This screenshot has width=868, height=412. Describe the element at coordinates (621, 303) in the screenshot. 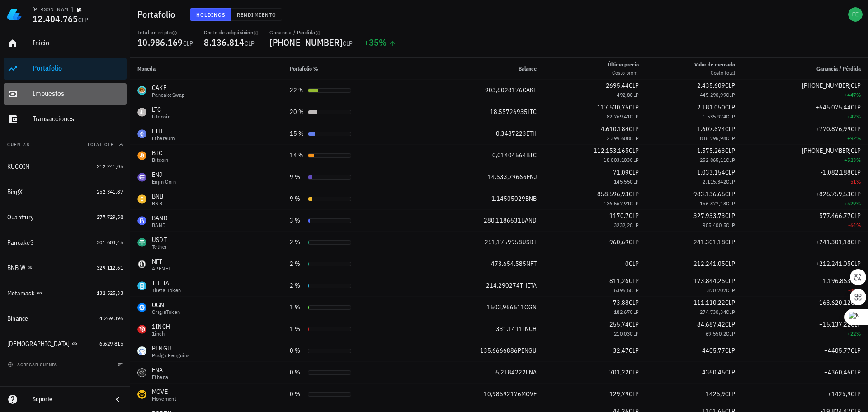

I see `span: 73,88` at that location.